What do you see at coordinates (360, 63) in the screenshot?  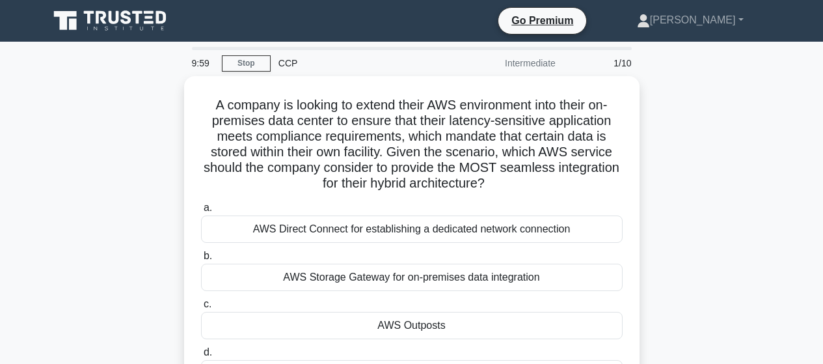 I see `div: CCP` at bounding box center [360, 63].